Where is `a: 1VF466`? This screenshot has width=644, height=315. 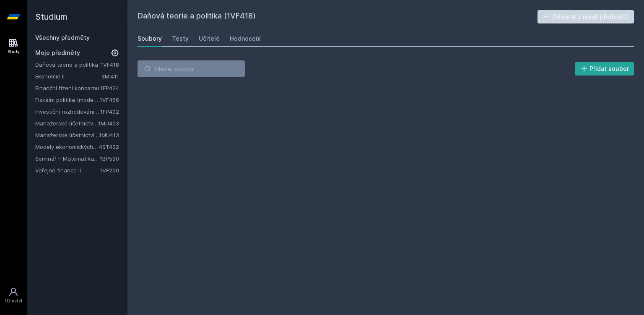 a: 1VF466 is located at coordinates (109, 100).